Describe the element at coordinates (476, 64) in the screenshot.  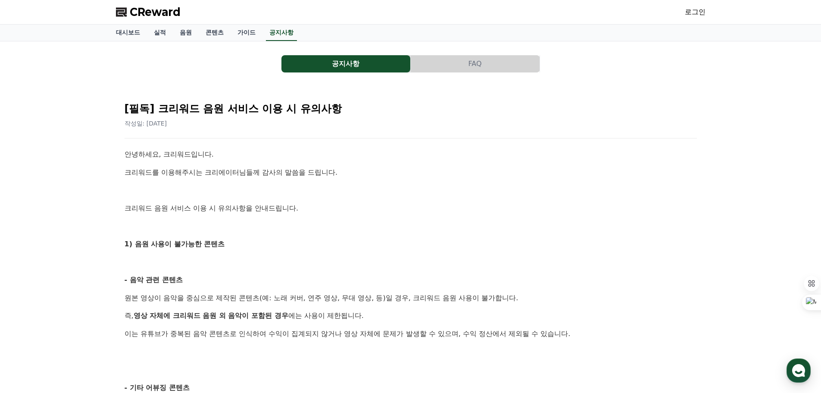
I see `a: FAQ` at that location.